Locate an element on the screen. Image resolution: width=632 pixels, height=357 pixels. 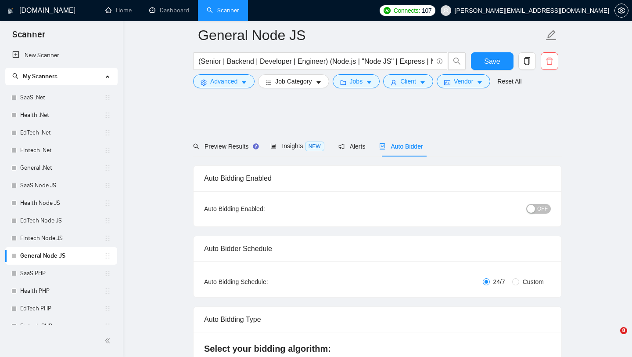
a: Health Node JS is located at coordinates (62, 203).